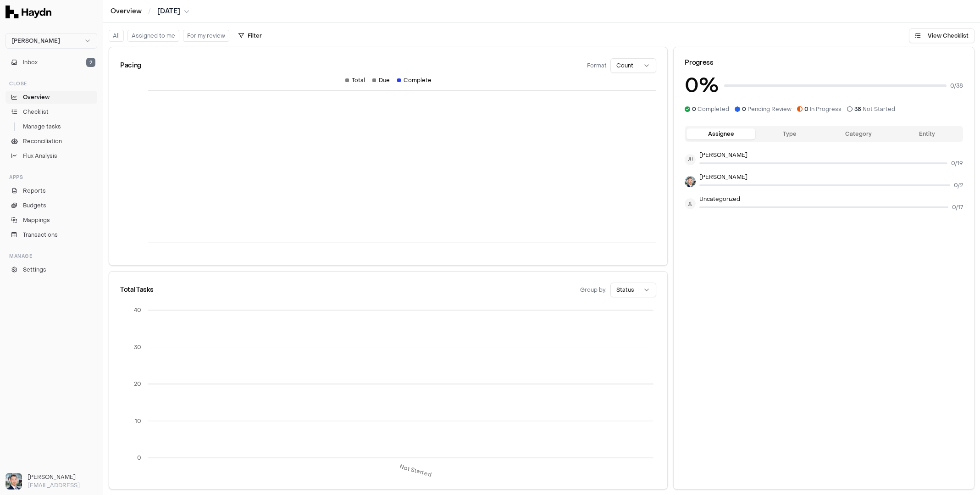 This screenshot has height=495, width=980. What do you see at coordinates (702, 85) in the screenshot?
I see `h3: 0 %` at bounding box center [702, 85].